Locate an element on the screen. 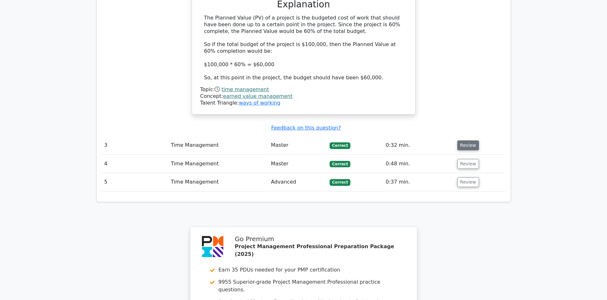  td: 0:48 min. is located at coordinates (419, 164).